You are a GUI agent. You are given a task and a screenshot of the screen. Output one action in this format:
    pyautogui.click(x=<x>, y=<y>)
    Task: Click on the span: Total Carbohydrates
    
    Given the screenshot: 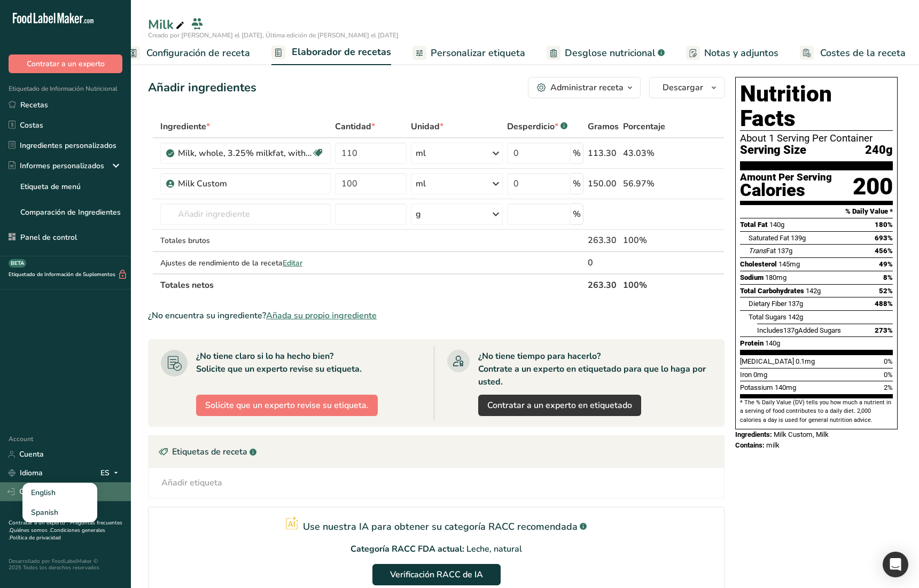 What is the action you would take?
    pyautogui.click(x=772, y=291)
    